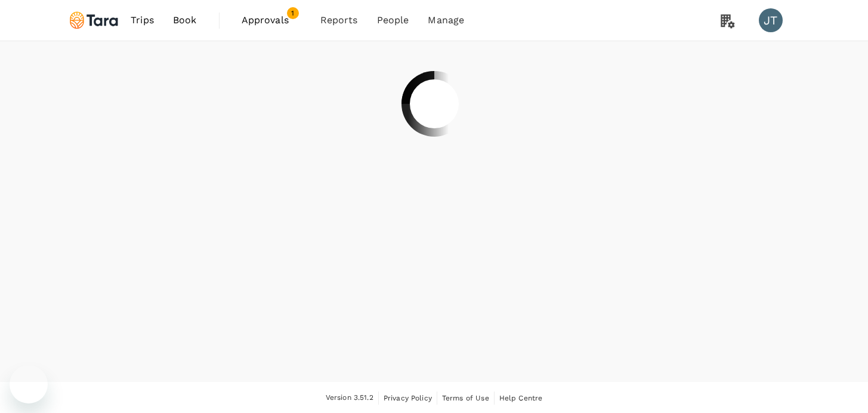  What do you see at coordinates (142, 20) in the screenshot?
I see `span: Trips` at bounding box center [142, 20].